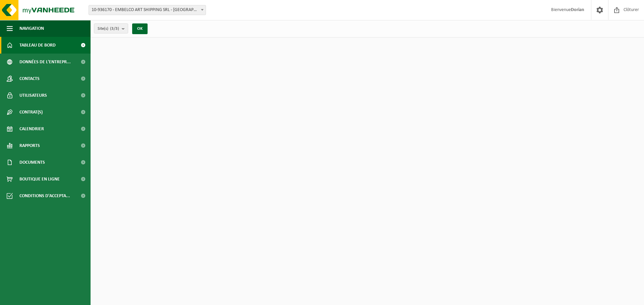 This screenshot has width=644, height=305. What do you see at coordinates (40, 179) in the screenshot?
I see `span: Boutique en ligne` at bounding box center [40, 179].